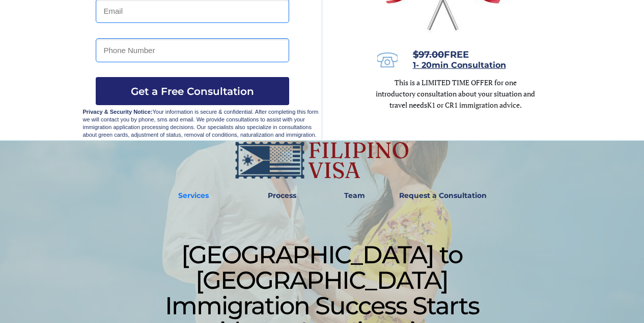 This screenshot has height=323, width=644. What do you see at coordinates (118, 112) in the screenshot?
I see `strong: Privacy & Security Notice:` at bounding box center [118, 112].